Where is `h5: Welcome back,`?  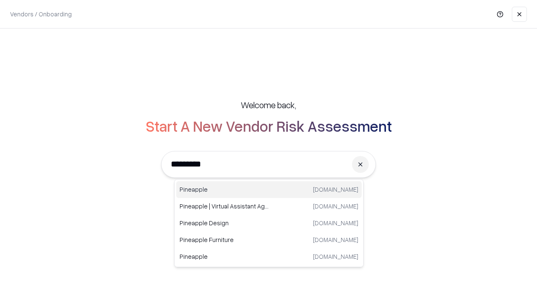 h5: Welcome back, is located at coordinates (269, 105).